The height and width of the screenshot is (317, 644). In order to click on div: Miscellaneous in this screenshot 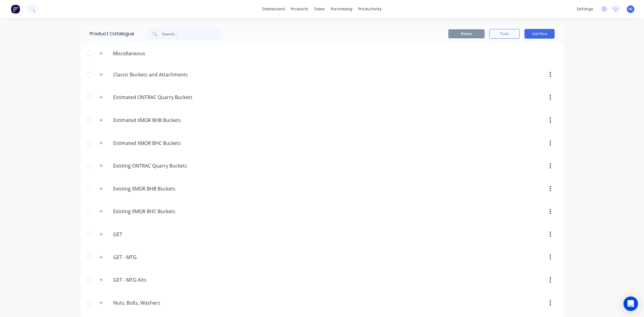, I will do `click(129, 53)`.